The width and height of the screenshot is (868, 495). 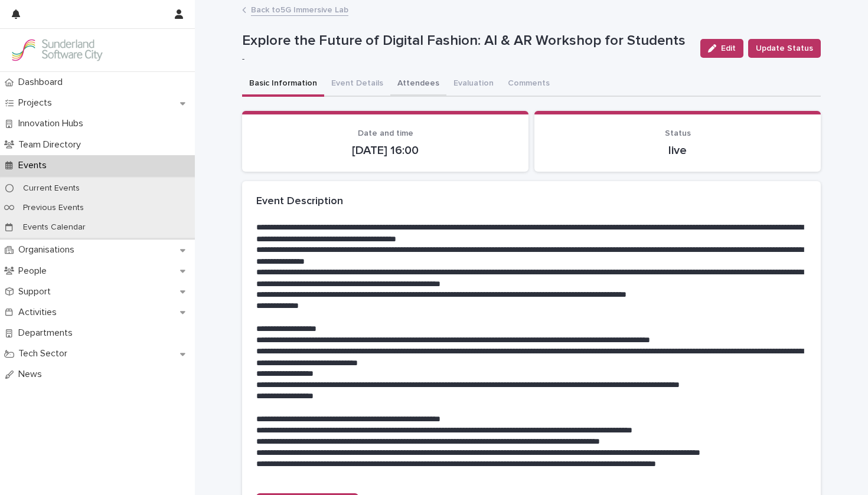 What do you see at coordinates (53, 208) in the screenshot?
I see `p: Previous Events` at bounding box center [53, 208].